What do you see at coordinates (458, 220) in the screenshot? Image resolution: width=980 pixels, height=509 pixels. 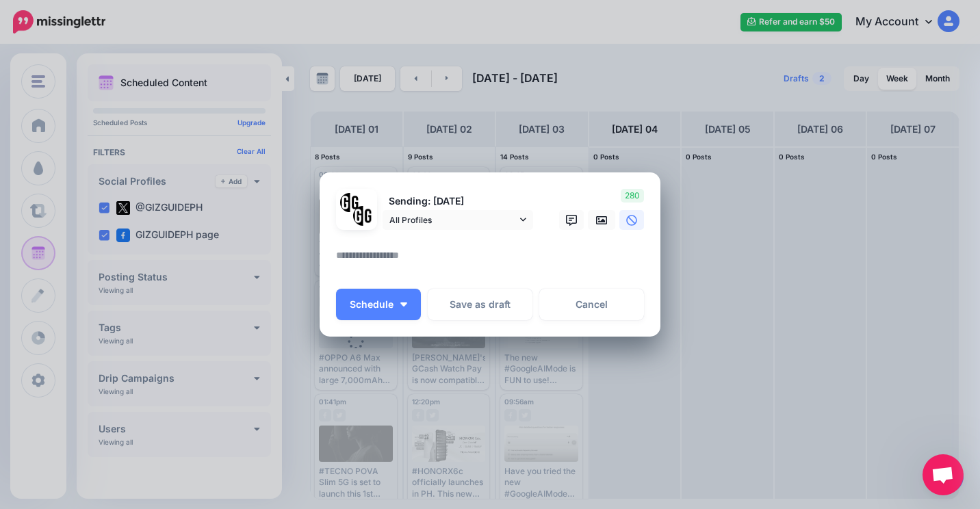 I see `a: All Profiles` at bounding box center [458, 220].